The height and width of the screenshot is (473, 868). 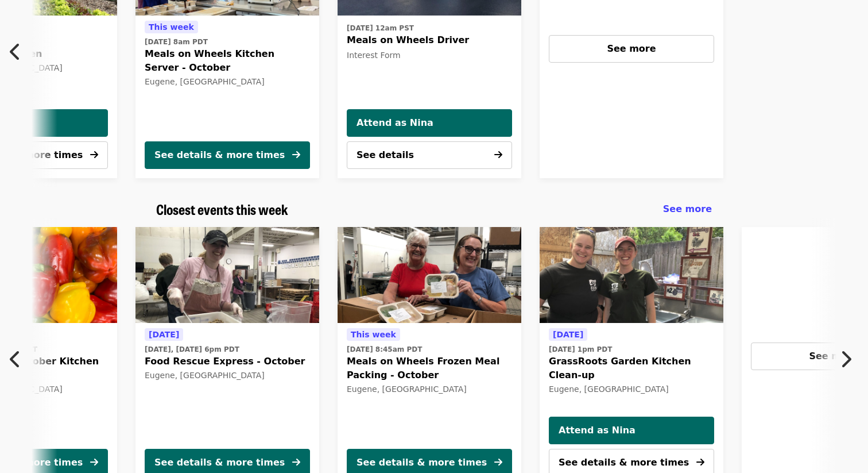 I want to click on button: See more, so click(x=631, y=49).